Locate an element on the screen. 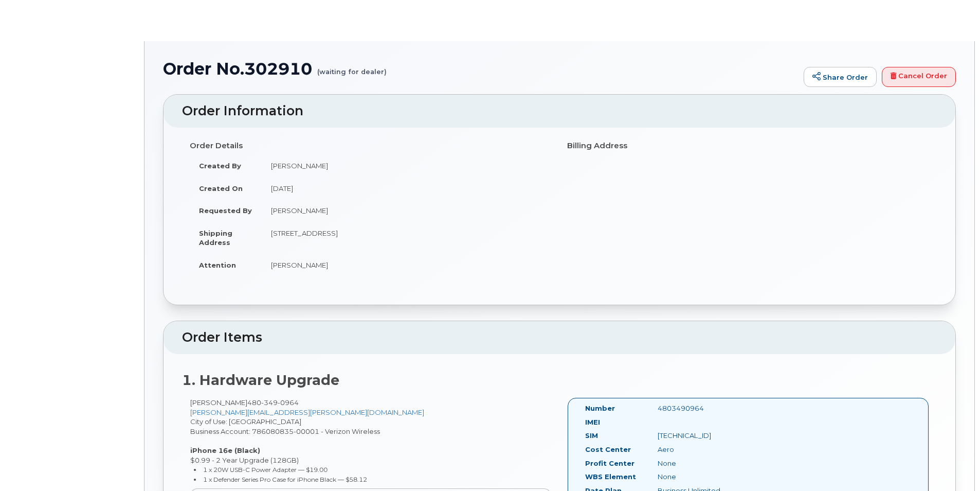 The width and height of the screenshot is (980, 491). span: 480 is located at coordinates (273, 402).